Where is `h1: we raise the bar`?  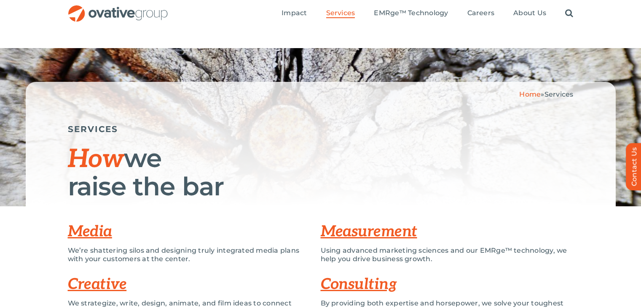
h1: we raise the bar is located at coordinates (321, 172).